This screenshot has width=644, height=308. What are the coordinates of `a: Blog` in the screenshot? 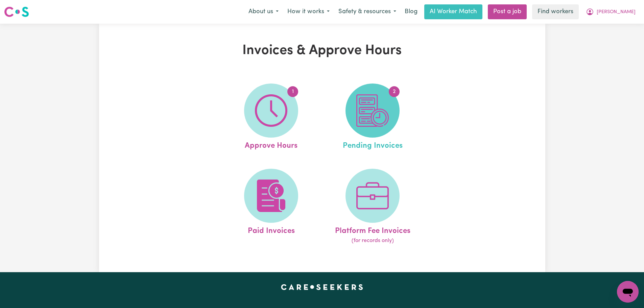 It's located at (411, 12).